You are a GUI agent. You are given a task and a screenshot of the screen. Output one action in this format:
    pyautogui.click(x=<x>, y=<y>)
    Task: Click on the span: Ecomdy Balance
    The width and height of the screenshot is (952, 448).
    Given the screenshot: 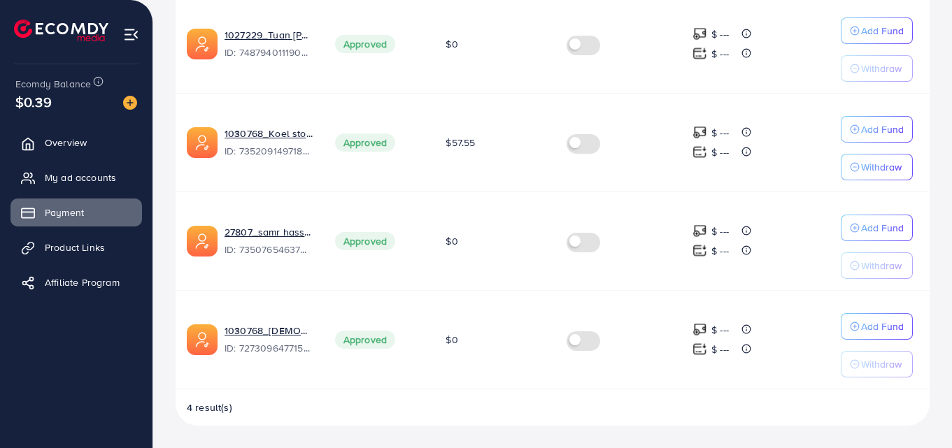 What is the action you would take?
    pyautogui.click(x=53, y=84)
    